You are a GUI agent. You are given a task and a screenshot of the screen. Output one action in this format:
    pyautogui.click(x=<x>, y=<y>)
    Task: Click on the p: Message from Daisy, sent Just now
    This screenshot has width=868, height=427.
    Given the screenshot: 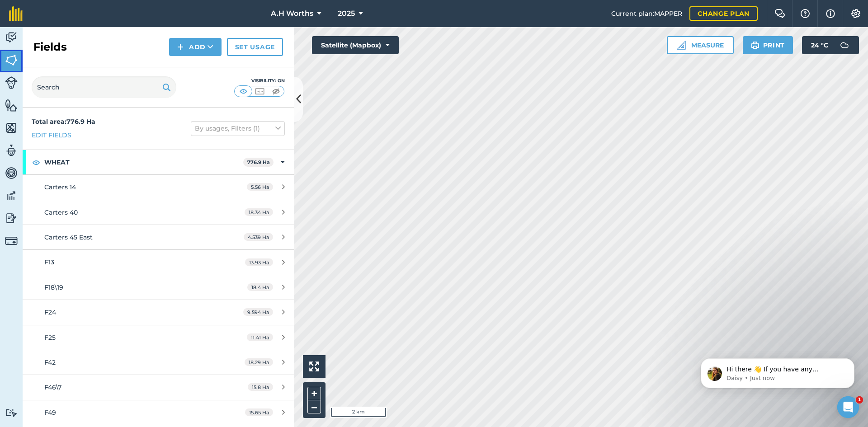 What is the action you would take?
    pyautogui.click(x=98, y=39)
    